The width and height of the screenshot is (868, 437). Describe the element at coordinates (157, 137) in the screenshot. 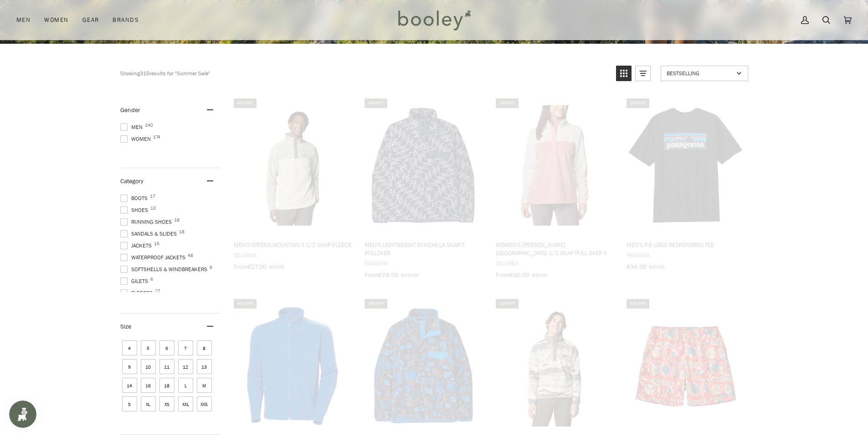

I see `span: 174` at that location.